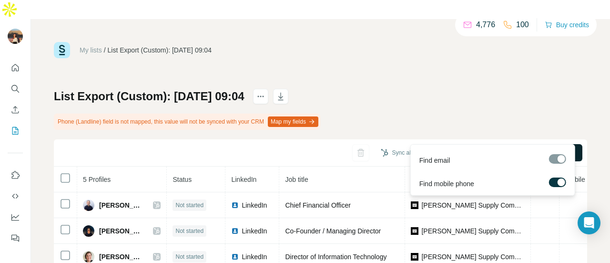  I want to click on span: 5 Profiles, so click(97, 179).